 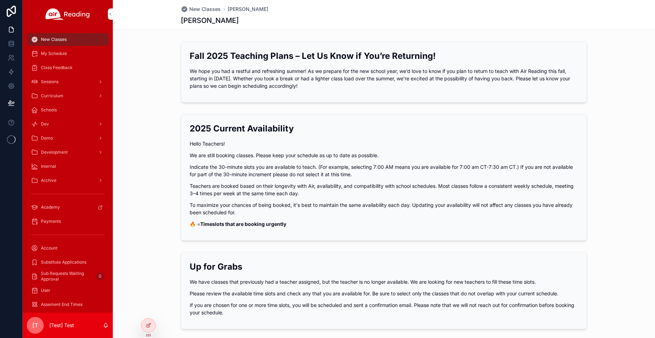 What do you see at coordinates (384, 309) in the screenshot?
I see `p: If you are chosen for one or more time slots, you will be scheduled and sent a confirmation email...` at bounding box center [384, 309].